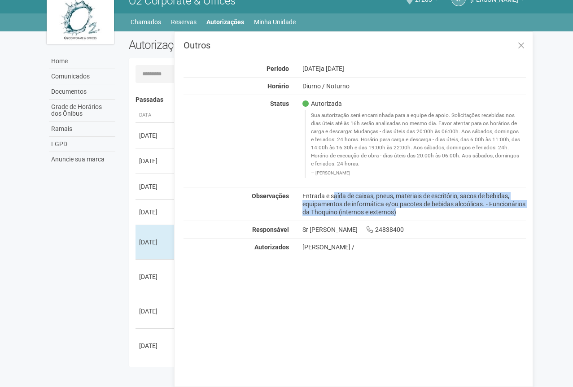 This screenshot has height=387, width=573. I want to click on div: Diurno / Noturno, so click(414, 86).